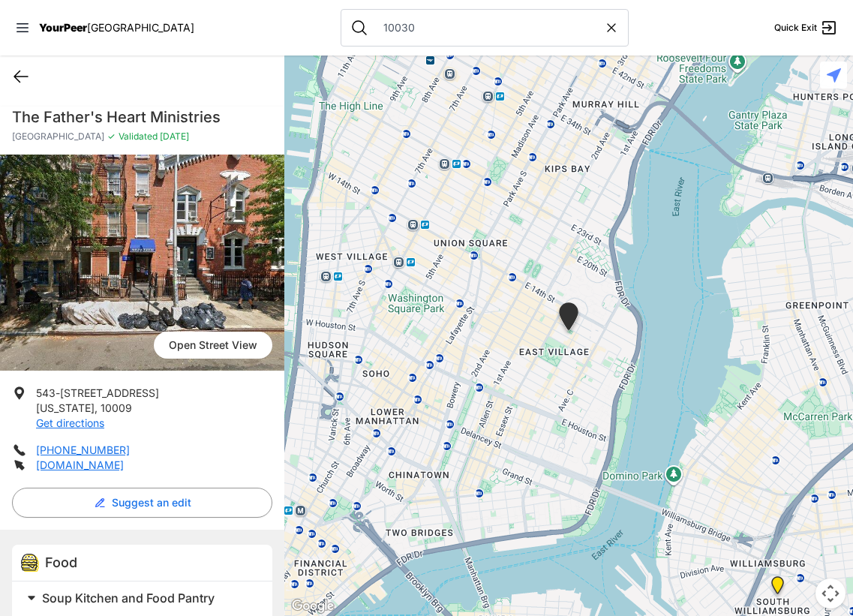 Image resolution: width=853 pixels, height=616 pixels. I want to click on span: Quick Exit, so click(796, 28).